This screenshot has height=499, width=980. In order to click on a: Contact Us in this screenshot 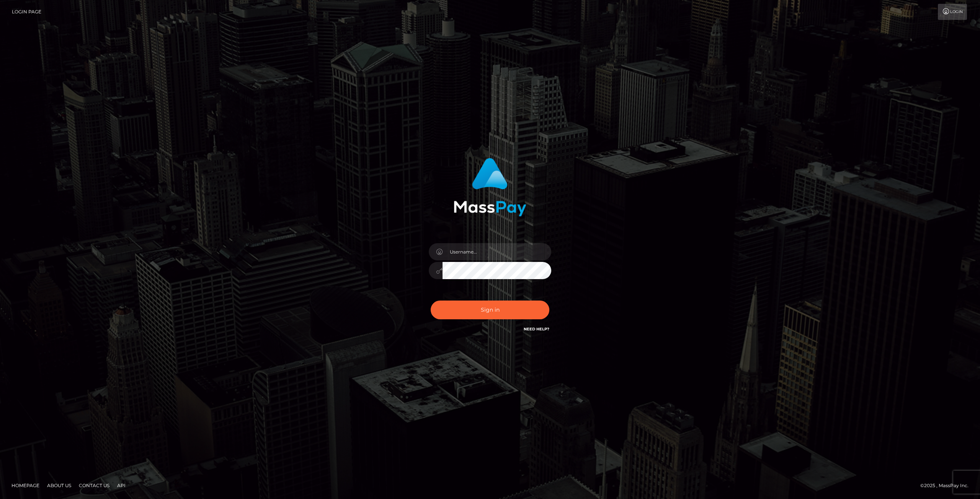, I will do `click(94, 486)`.